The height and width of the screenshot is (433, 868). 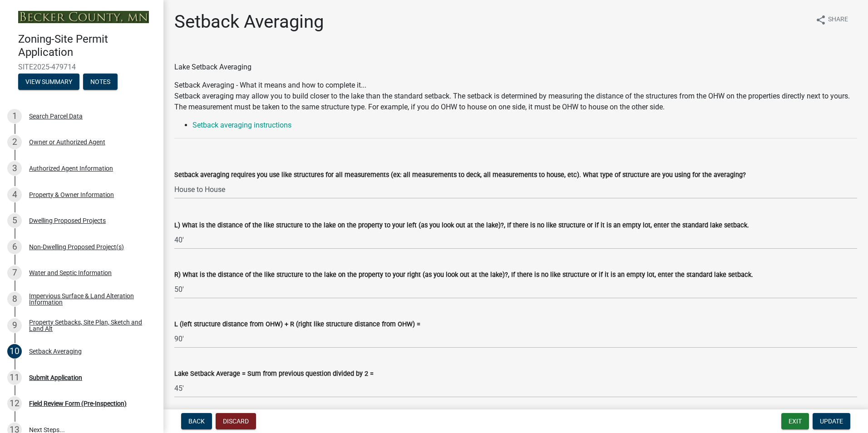 I want to click on i: share, so click(x=821, y=20).